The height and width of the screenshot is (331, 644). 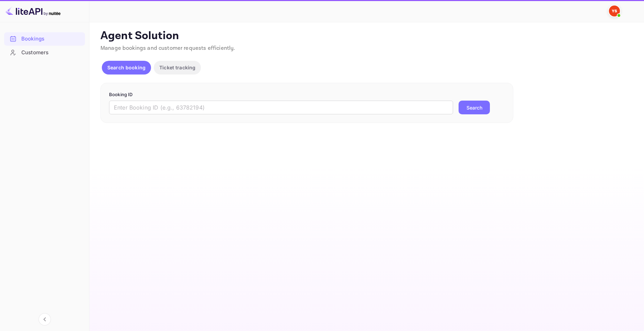 What do you see at coordinates (44, 52) in the screenshot?
I see `a: Customers` at bounding box center [44, 52].